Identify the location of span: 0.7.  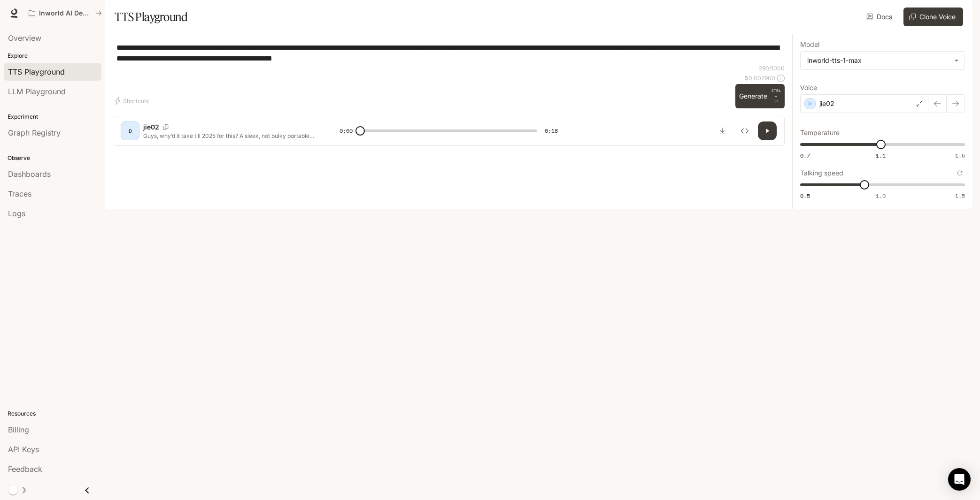
(805, 156).